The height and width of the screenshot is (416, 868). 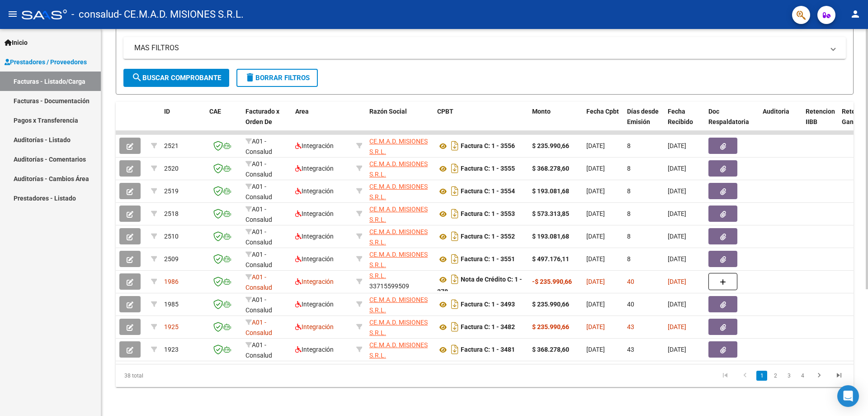 I want to click on span: 1923, so click(x=171, y=349).